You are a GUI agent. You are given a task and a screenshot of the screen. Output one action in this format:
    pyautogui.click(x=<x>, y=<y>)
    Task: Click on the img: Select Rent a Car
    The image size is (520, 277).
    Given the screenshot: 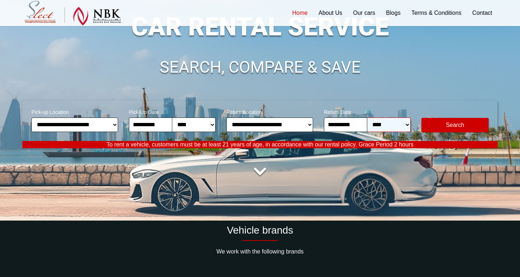 What is the action you would take?
    pyautogui.click(x=73, y=13)
    